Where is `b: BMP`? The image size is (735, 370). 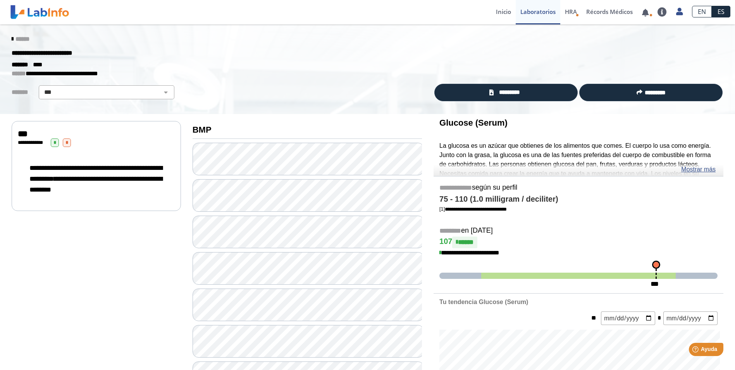 b: BMP is located at coordinates (202, 129).